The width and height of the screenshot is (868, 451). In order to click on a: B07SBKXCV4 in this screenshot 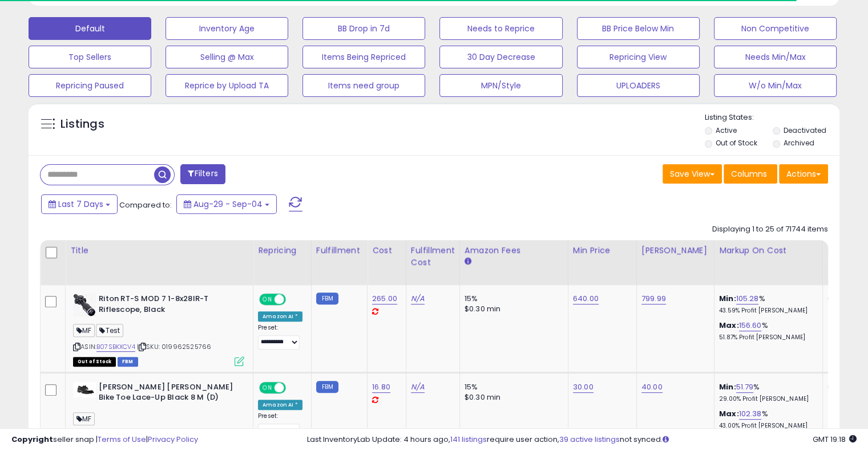, I will do `click(116, 347)`.